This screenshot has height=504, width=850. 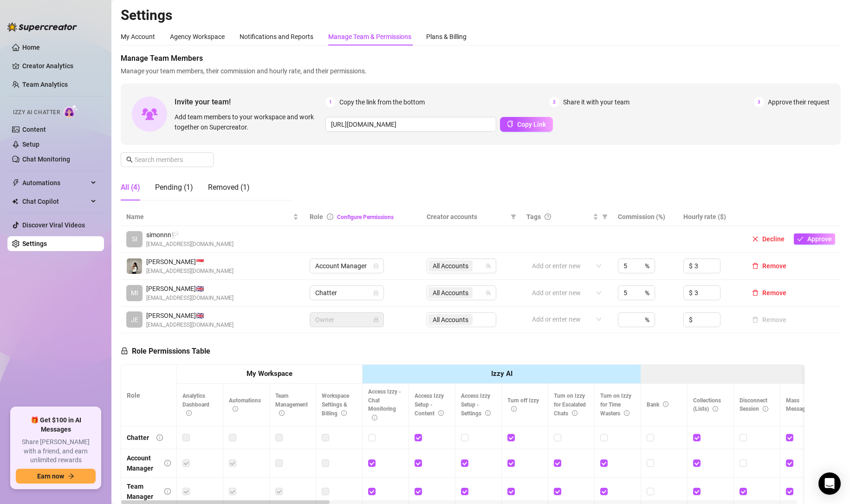 I want to click on div: Team Manager, so click(x=142, y=491).